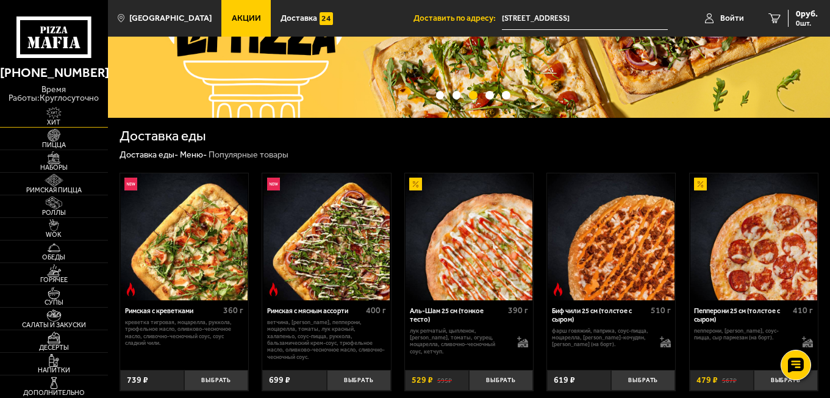 This screenshot has height=398, width=830. Describe the element at coordinates (184, 237) in the screenshot. I see `a: НовинкаОстрое блюдоРимская с креветками` at that location.